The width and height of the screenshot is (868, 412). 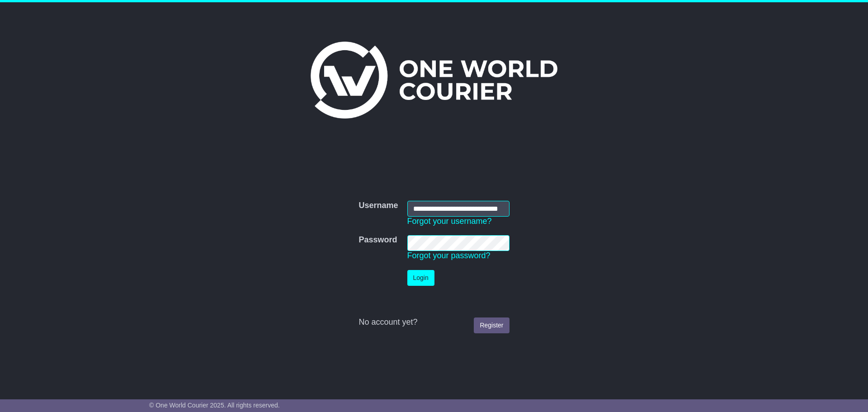 What do you see at coordinates (377, 240) in the screenshot?
I see `label: Password` at bounding box center [377, 240].